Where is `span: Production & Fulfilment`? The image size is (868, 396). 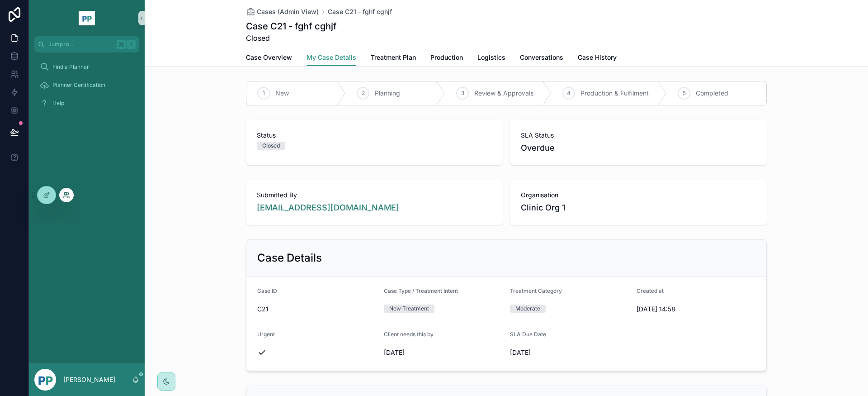
span: Production & Fulfilment is located at coordinates (614, 93).